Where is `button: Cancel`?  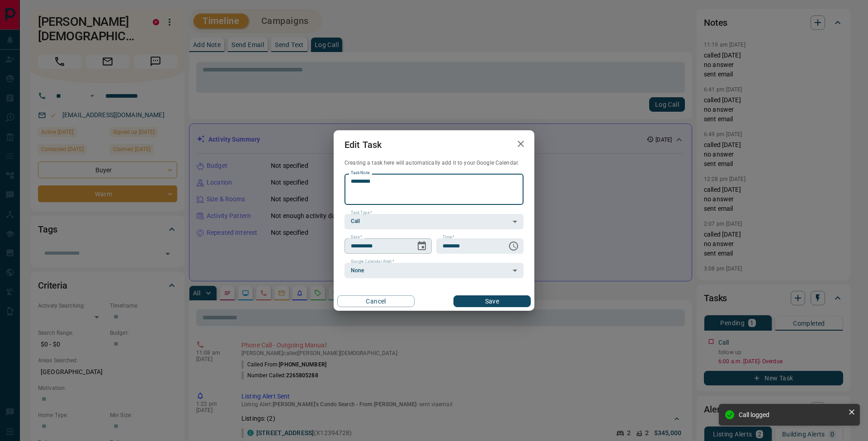
button: Cancel is located at coordinates (376, 301).